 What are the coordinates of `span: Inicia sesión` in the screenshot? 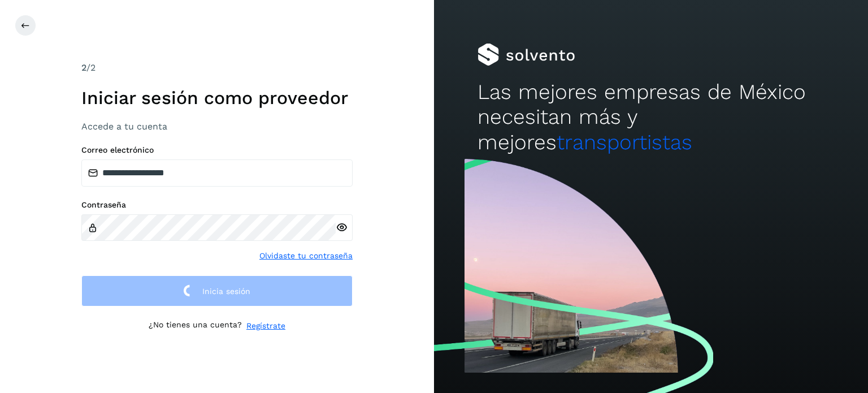 It's located at (226, 291).